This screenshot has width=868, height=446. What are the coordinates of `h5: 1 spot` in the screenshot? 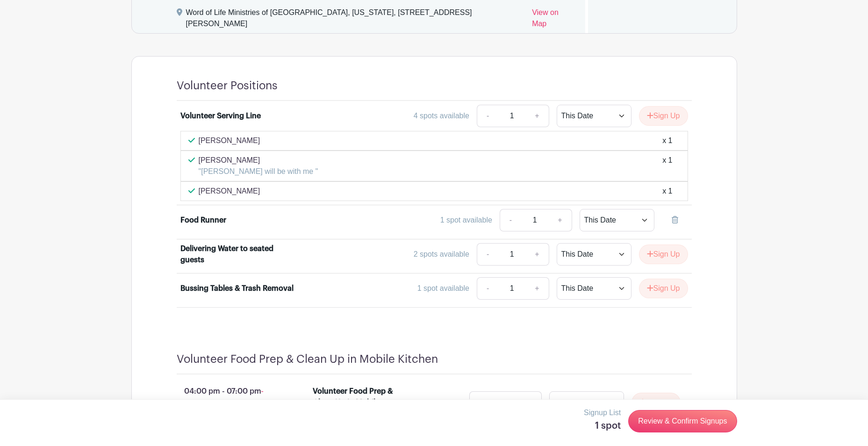 It's located at (602, 425).